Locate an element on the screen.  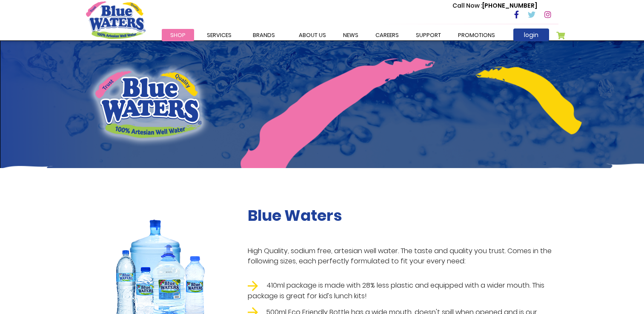
a: support is located at coordinates (428, 35).